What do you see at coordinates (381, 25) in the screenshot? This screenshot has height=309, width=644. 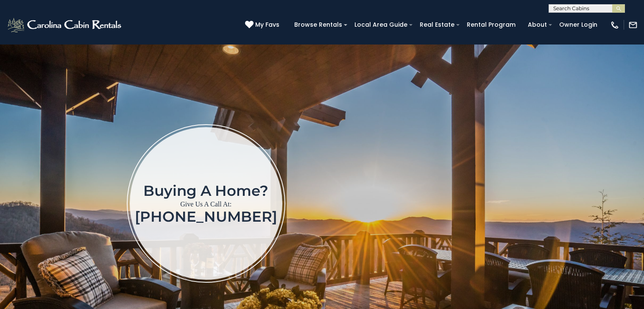 I see `a: Local Area Guide` at bounding box center [381, 25].